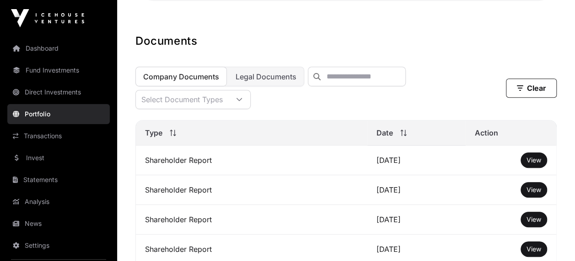 This screenshot has width=575, height=261. I want to click on a: Portfolio, so click(59, 114).